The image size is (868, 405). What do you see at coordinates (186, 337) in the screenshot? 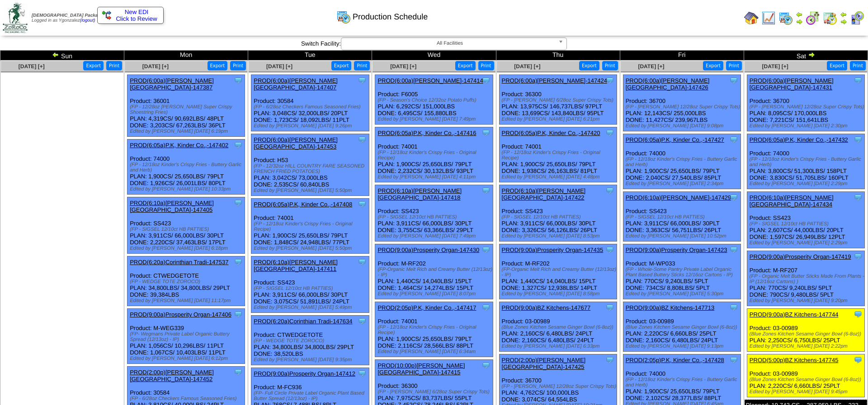
I see `div: Product: M-WEG339 PLAN: 1,056CS / 10,296LBS / 11PLT DONE: 1,067CS / 10,403LBS / 11PLT` at bounding box center [186, 337].